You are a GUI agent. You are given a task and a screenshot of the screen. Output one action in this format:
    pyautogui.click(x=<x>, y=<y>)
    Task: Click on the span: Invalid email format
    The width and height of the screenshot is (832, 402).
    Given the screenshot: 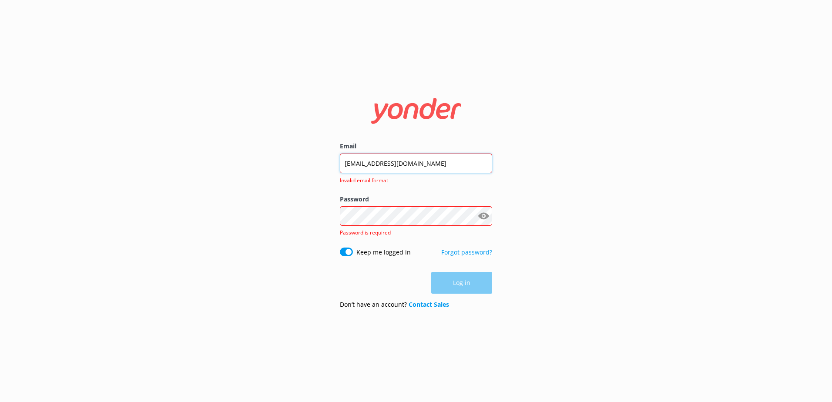 What is the action you would take?
    pyautogui.click(x=413, y=180)
    